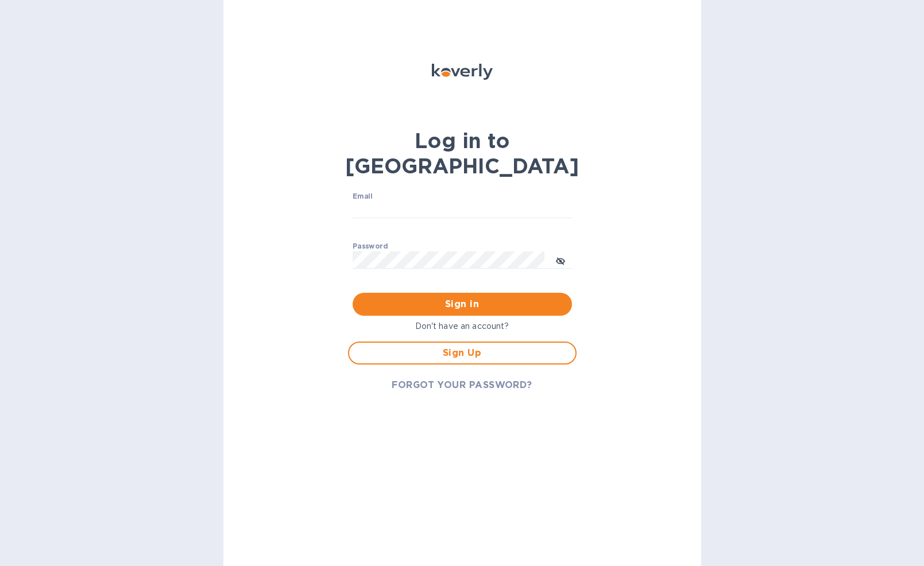  What do you see at coordinates (462, 326) in the screenshot?
I see `p: Don't have an account?` at bounding box center [462, 326].